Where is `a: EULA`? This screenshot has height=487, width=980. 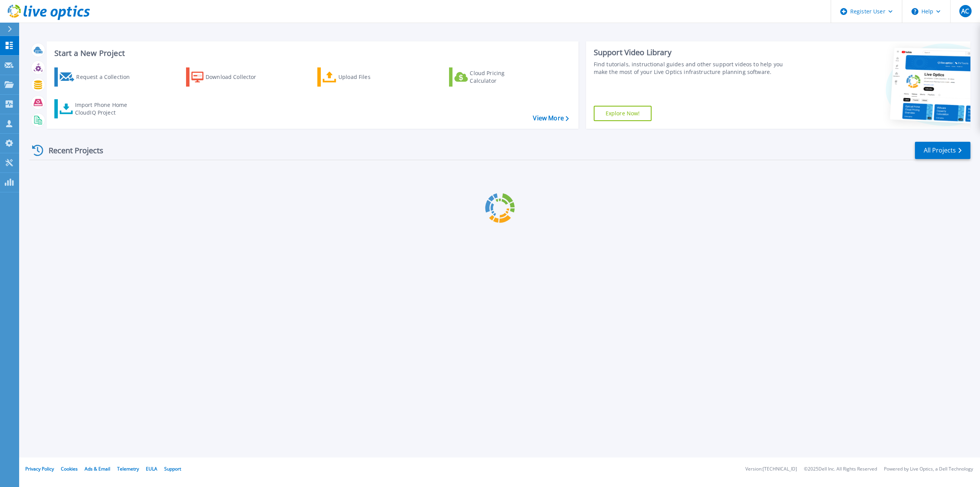 a: EULA is located at coordinates (152, 469).